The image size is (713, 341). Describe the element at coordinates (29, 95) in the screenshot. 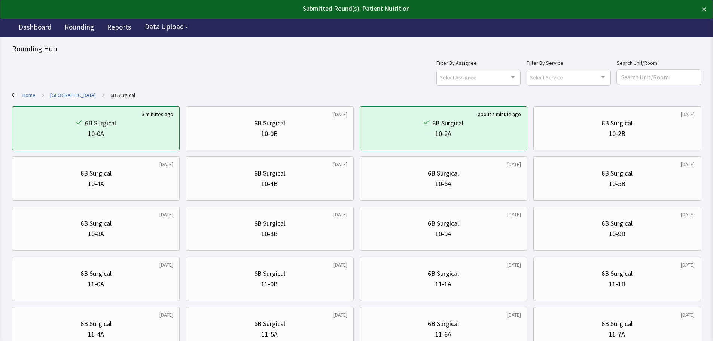

I see `a: Home` at that location.